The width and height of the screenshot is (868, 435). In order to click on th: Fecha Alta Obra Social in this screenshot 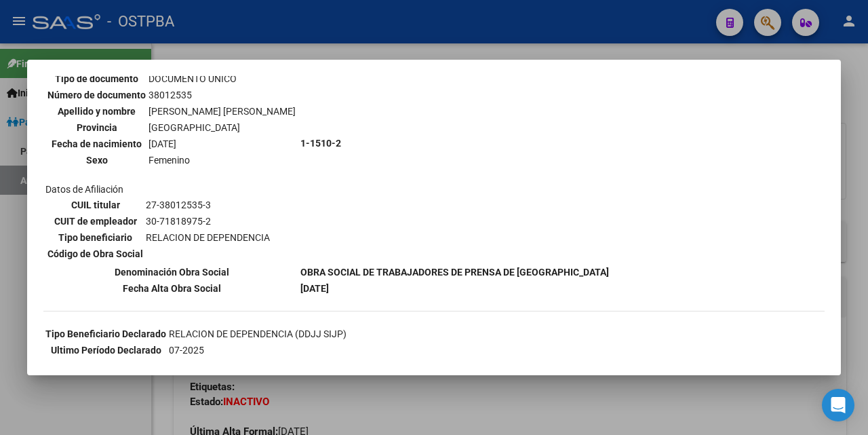, I will do `click(171, 288)`.